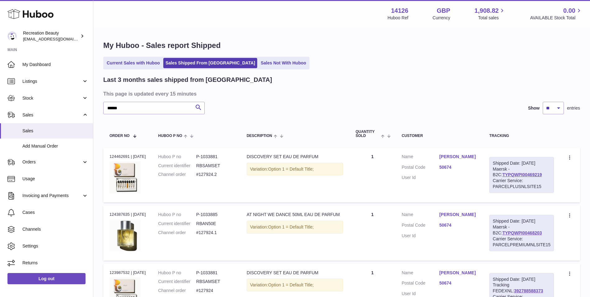 This screenshot has height=297, width=590. What do you see at coordinates (492, 18) in the screenshot?
I see `span: Total sales` at bounding box center [492, 18].